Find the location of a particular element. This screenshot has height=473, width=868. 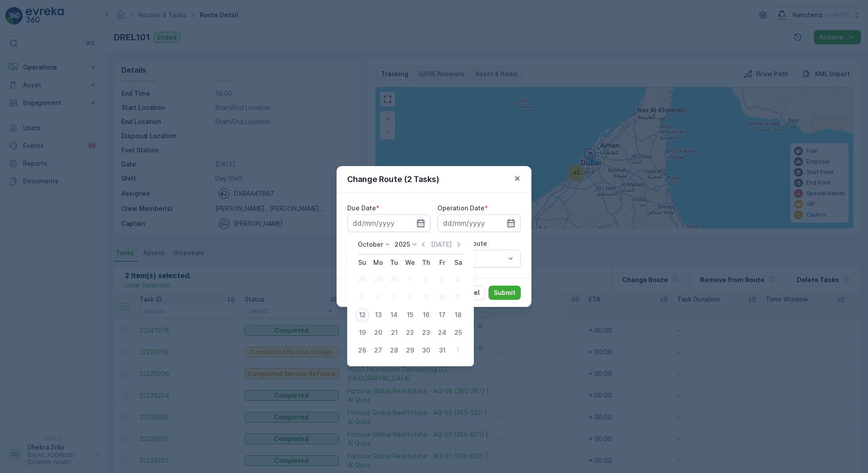

div: 5 is located at coordinates (362, 297).